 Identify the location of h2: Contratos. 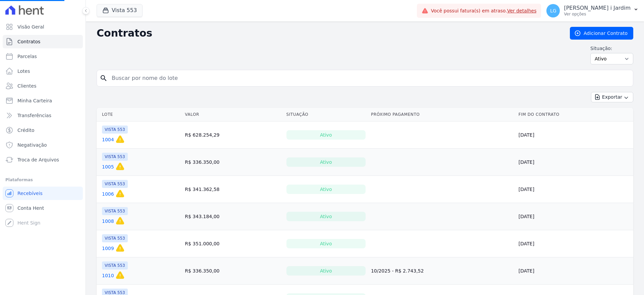
(328, 33).